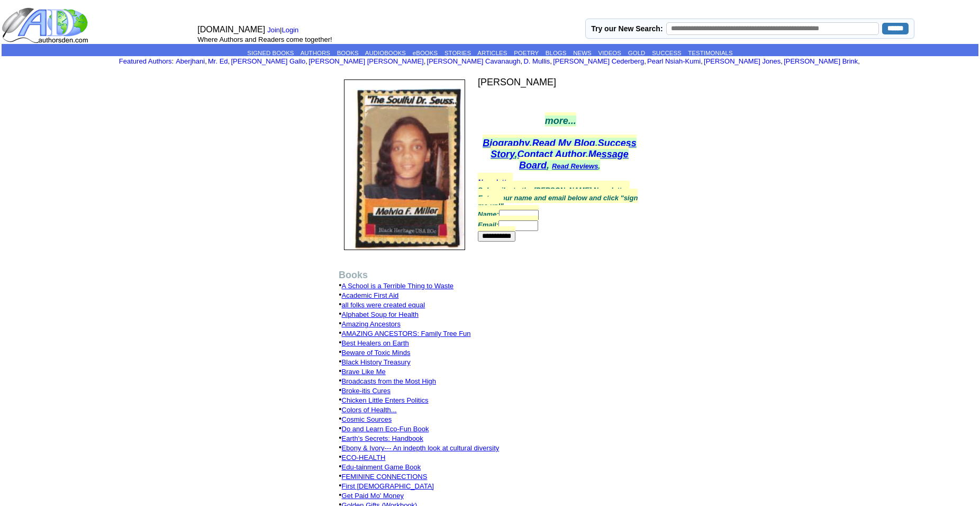 This screenshot has width=980, height=506. I want to click on a: Join, so click(274, 30).